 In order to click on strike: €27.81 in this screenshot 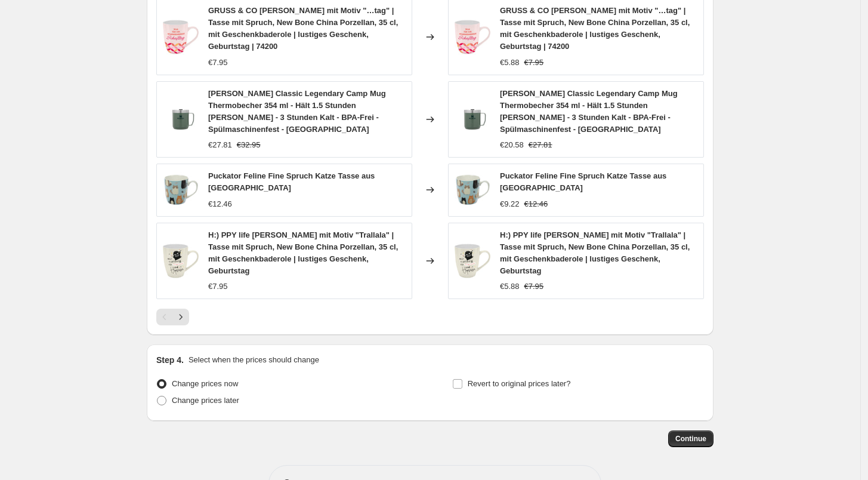, I will do `click(541, 146)`.